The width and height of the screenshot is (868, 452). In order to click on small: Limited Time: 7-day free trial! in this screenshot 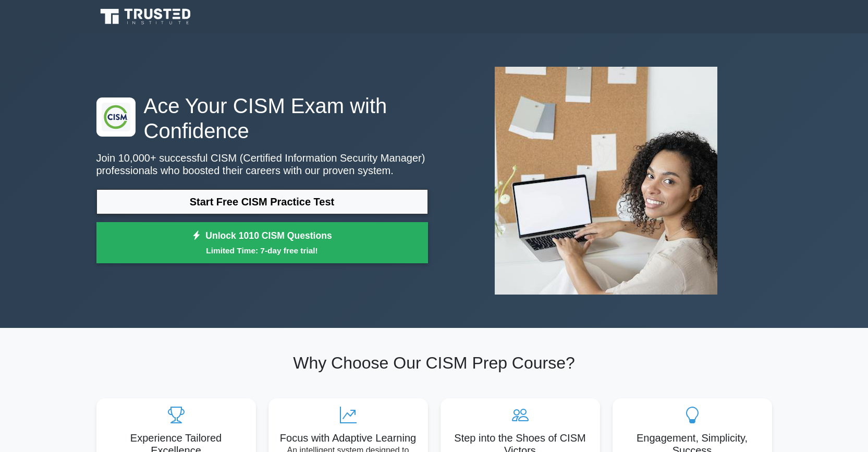, I will do `click(262, 251)`.